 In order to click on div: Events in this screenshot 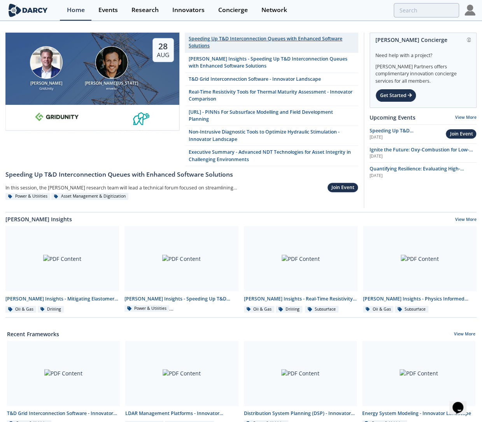, I will do `click(108, 10)`.